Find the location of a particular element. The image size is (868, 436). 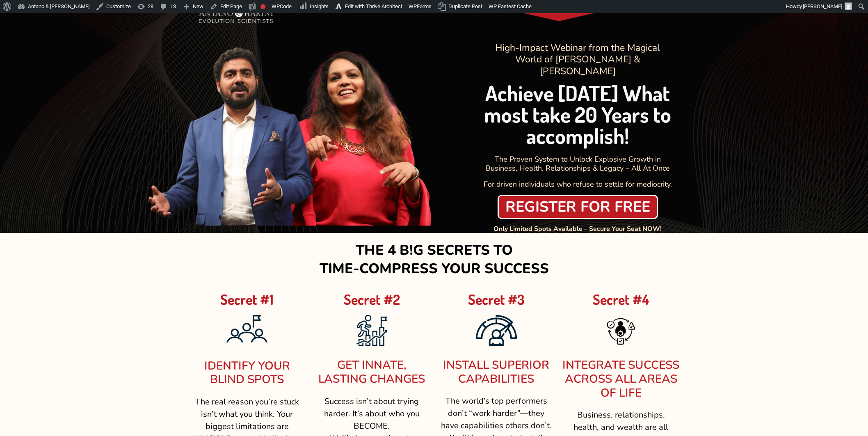

strong: INTEGRATE SUCCESS ACROSS ALL AREAS OF LIFE is located at coordinates (620, 379).